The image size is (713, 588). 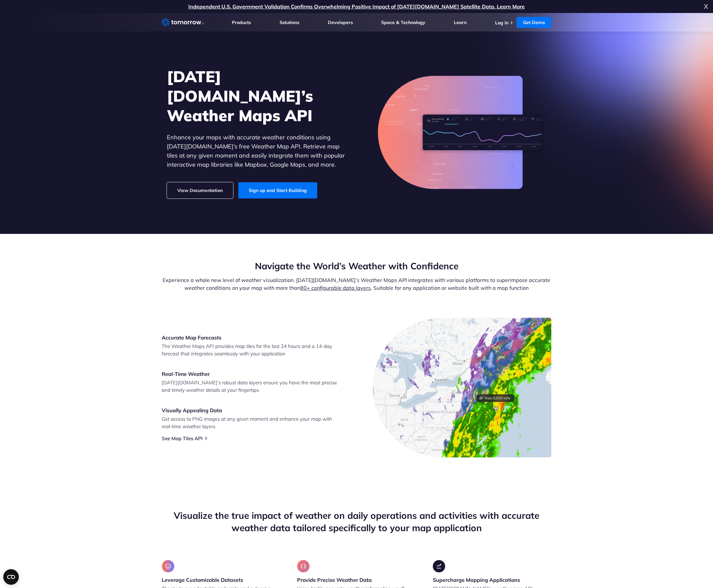 I want to click on h2: Navigate the World’s Weather with Confidence, so click(x=356, y=266).